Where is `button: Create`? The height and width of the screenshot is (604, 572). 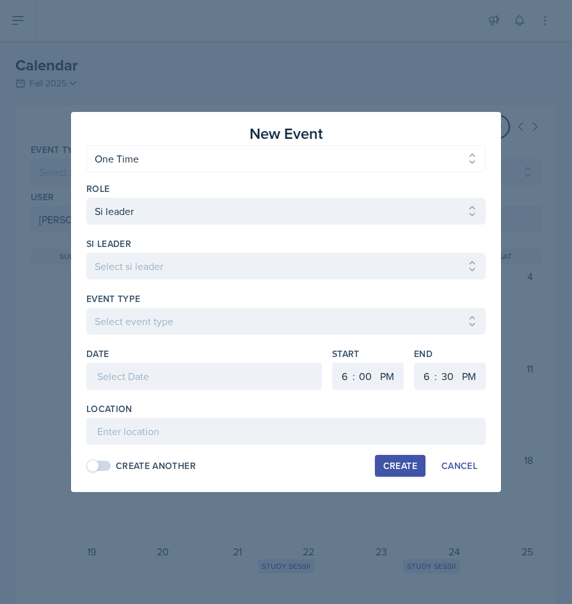
button: Create is located at coordinates (400, 466).